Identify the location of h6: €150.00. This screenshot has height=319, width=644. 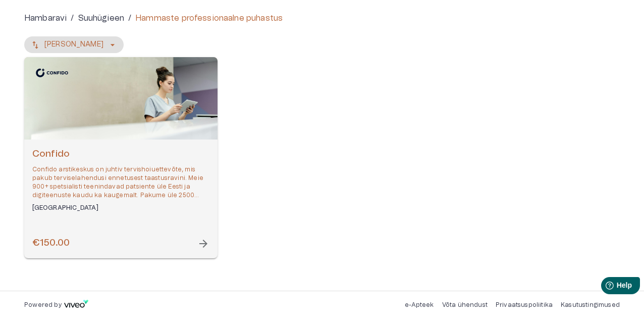
(51, 243).